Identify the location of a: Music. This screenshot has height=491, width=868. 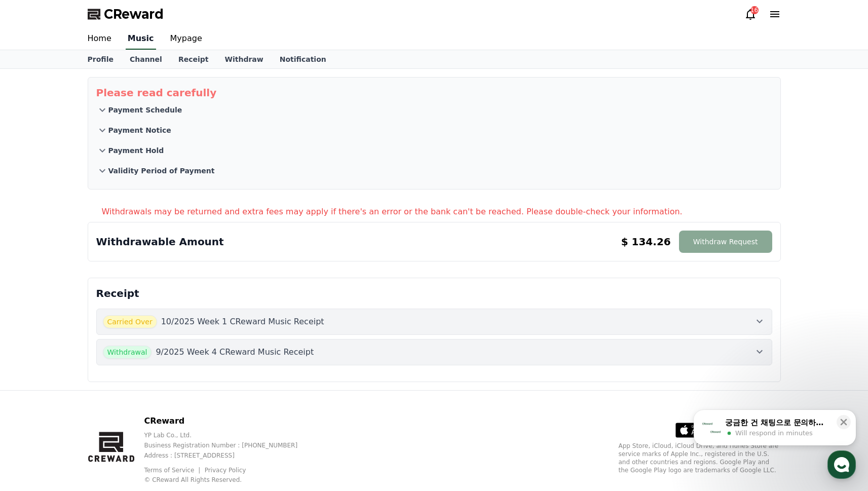
(141, 39).